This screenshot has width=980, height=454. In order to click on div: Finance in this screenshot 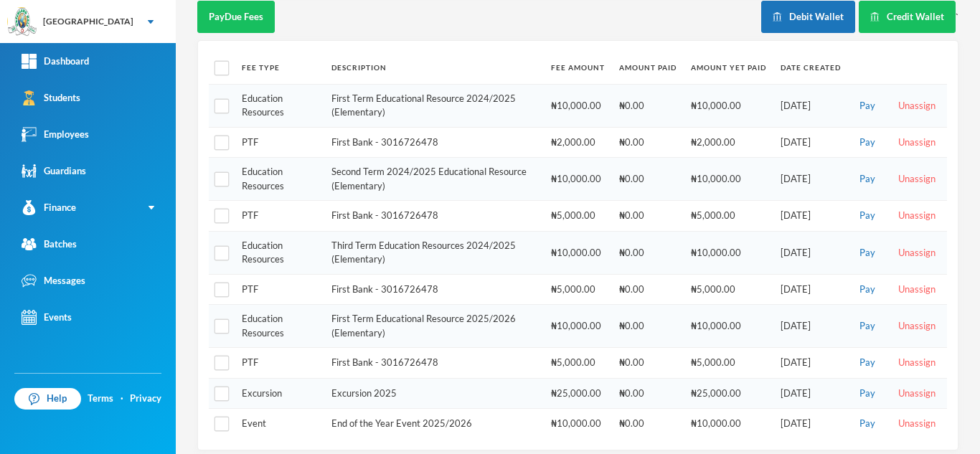, I will do `click(49, 207)`.